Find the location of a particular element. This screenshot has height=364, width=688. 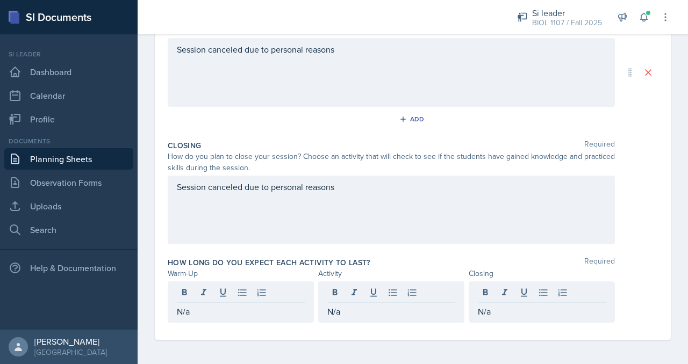

a: Planning Sheets is located at coordinates (69, 159).